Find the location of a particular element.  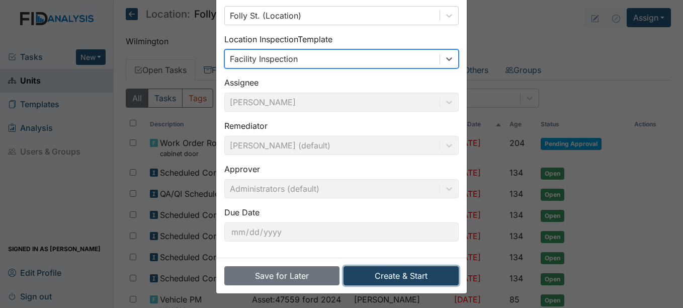

button: Save for Later is located at coordinates (282, 276).